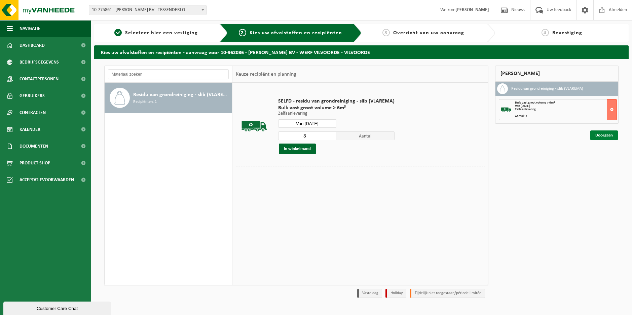 The width and height of the screenshot is (632, 315). I want to click on span: Contactpersonen, so click(39, 79).